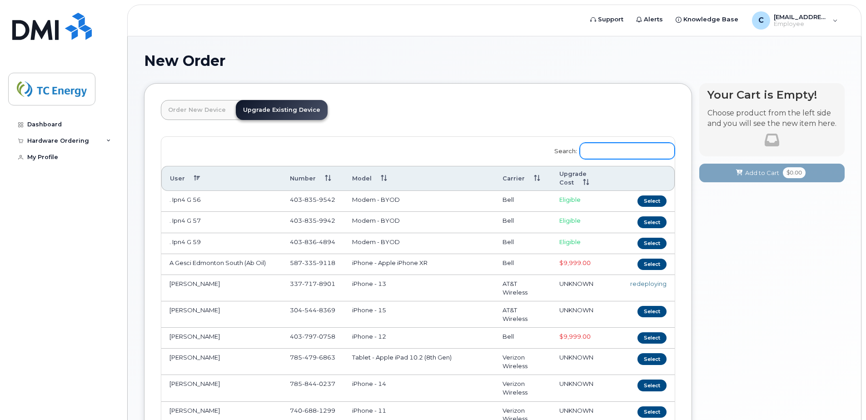 This screenshot has width=866, height=420. I want to click on span: 836, so click(309, 242).